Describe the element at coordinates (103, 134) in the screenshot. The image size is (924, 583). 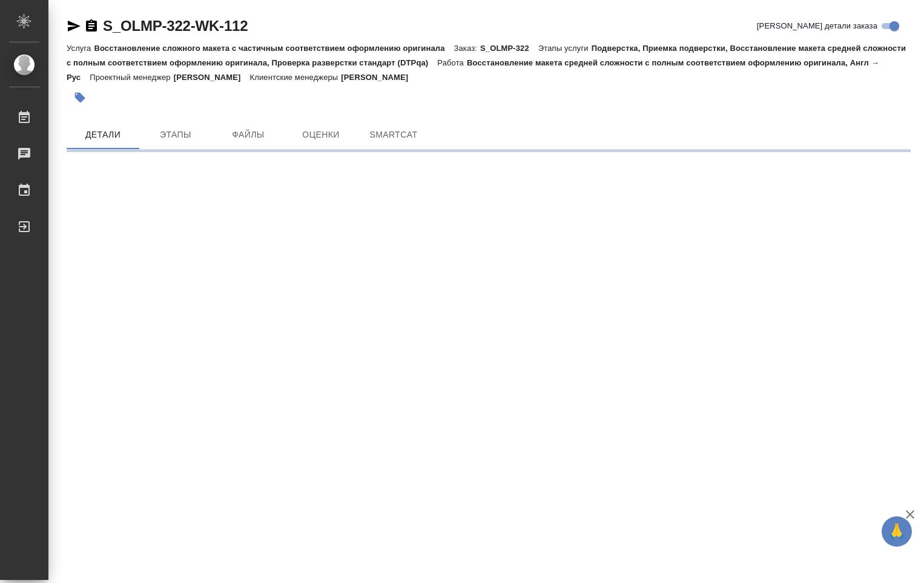
I see `span: Детали` at that location.